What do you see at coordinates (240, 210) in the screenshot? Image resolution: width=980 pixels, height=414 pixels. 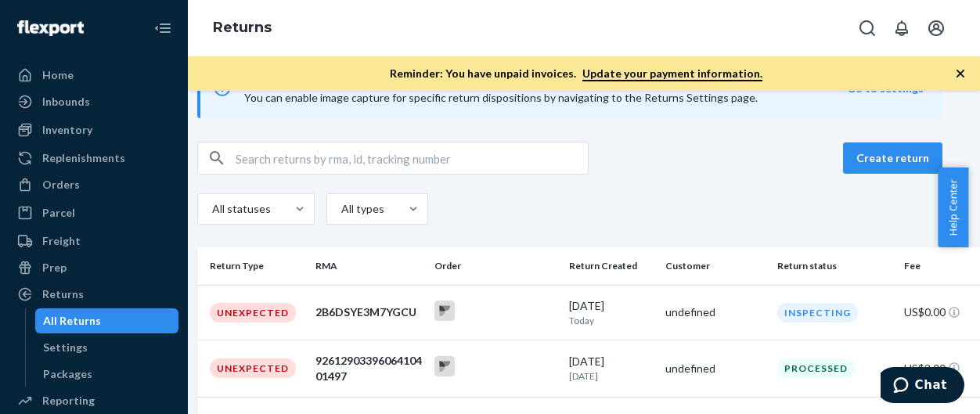 I see `div: All statuses` at bounding box center [240, 210].